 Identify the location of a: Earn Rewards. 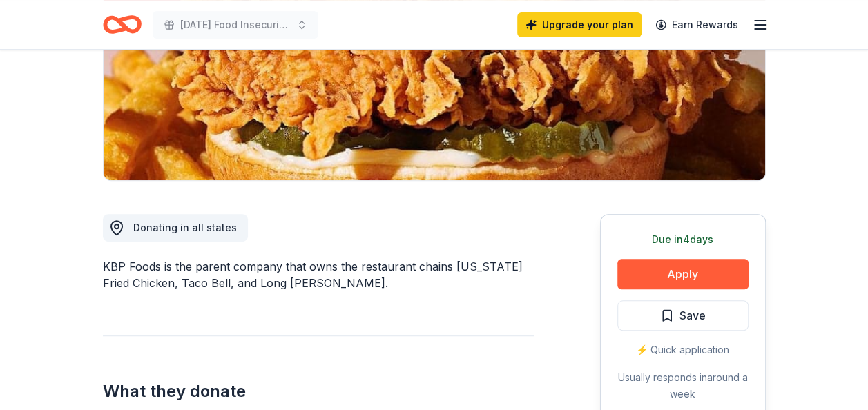
(697, 25).